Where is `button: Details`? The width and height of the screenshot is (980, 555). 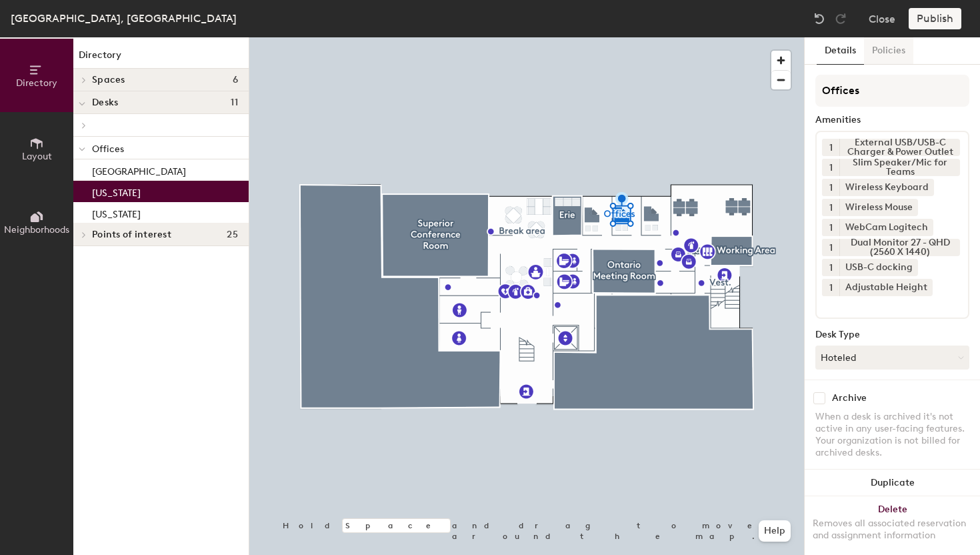 button: Details is located at coordinates (840, 51).